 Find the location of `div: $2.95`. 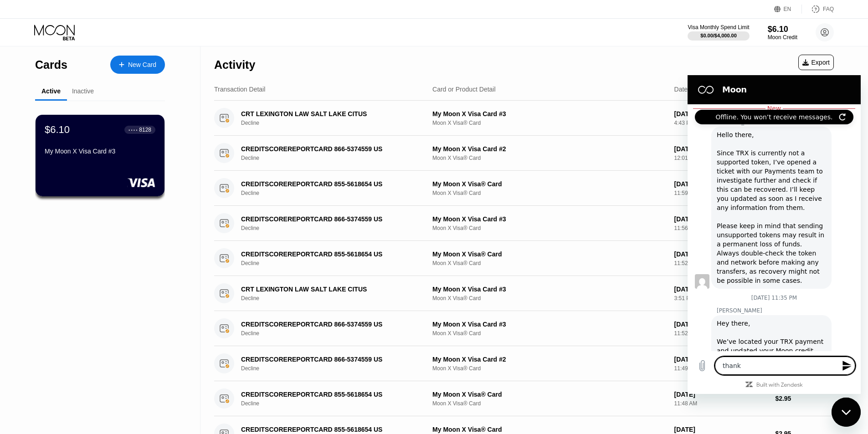

div: $2.95 is located at coordinates (804, 399).